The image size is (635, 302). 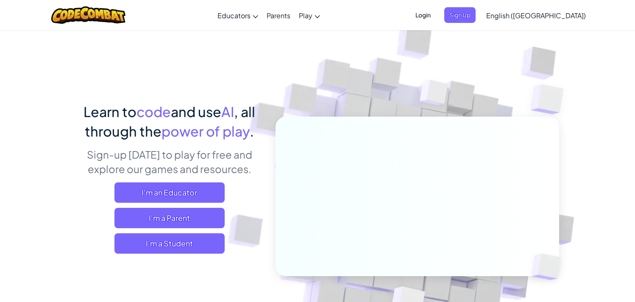 I want to click on span: Play, so click(x=306, y=15).